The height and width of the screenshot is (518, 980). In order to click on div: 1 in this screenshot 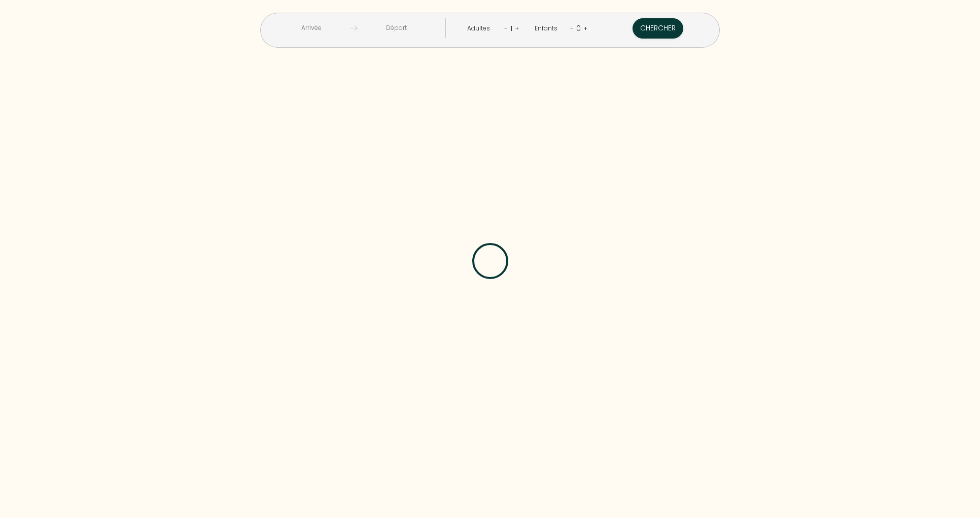, I will do `click(511, 28)`.